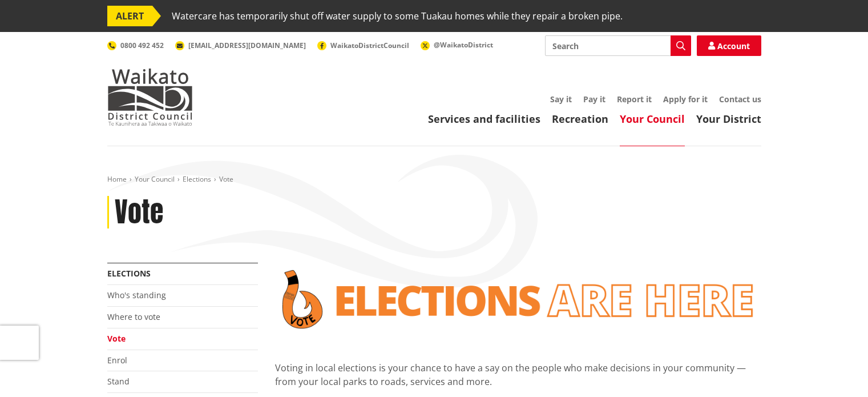  Describe the element at coordinates (150, 97) in the screenshot. I see `img: Waikato District Council - Te Kaunihera aa Takiwaa o Waikato` at that location.